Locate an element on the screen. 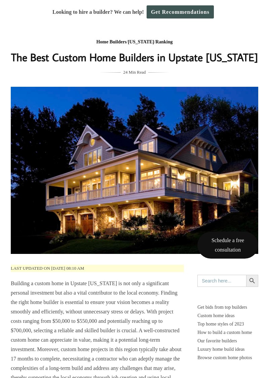 Image resolution: width=269 pixels, height=378 pixels. a: Home Builders is located at coordinates (111, 42).